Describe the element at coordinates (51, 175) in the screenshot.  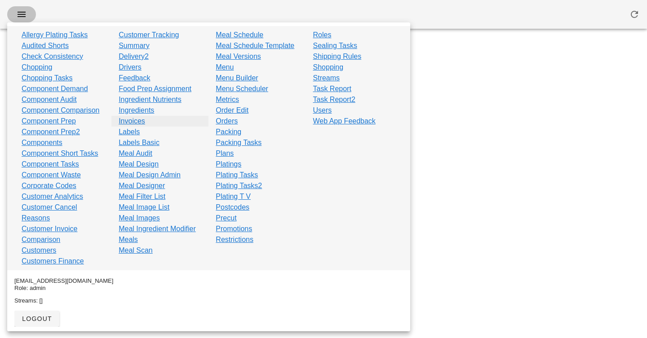
I see `a: Component Waste` at that location.